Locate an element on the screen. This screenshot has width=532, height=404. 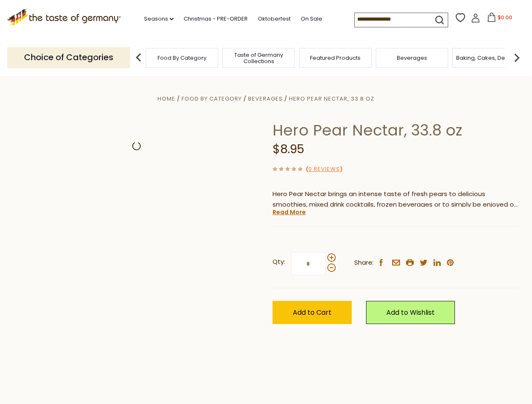
a: Taste of Germany Collections is located at coordinates (259, 58).